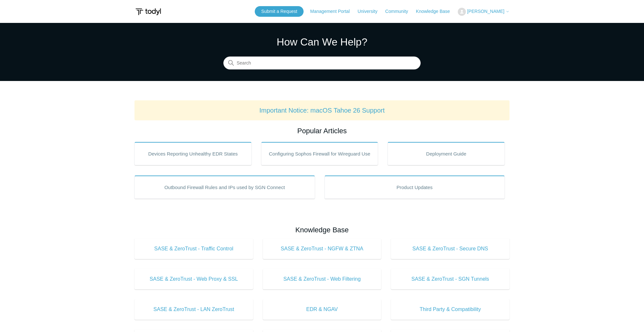 This screenshot has height=332, width=644. What do you see at coordinates (333, 11) in the screenshot?
I see `a: Management Portal` at bounding box center [333, 11].